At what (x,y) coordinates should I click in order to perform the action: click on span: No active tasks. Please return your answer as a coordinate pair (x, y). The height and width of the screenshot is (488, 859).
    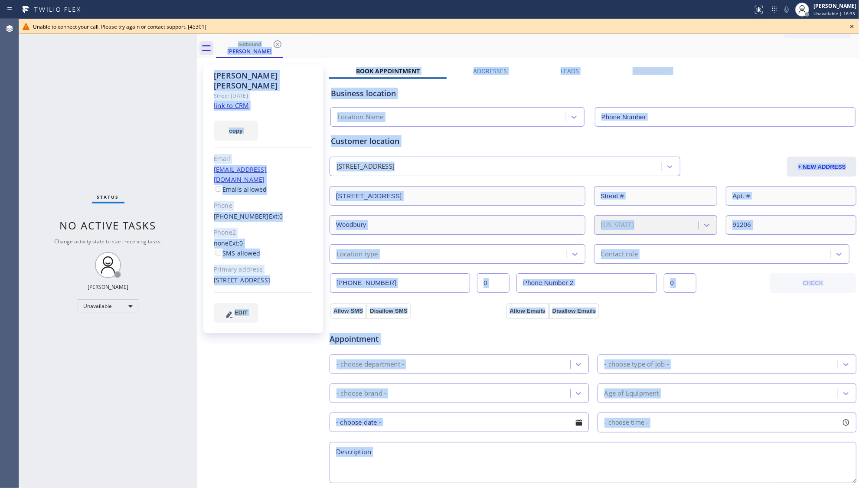
    Looking at the image, I should click on (108, 225).